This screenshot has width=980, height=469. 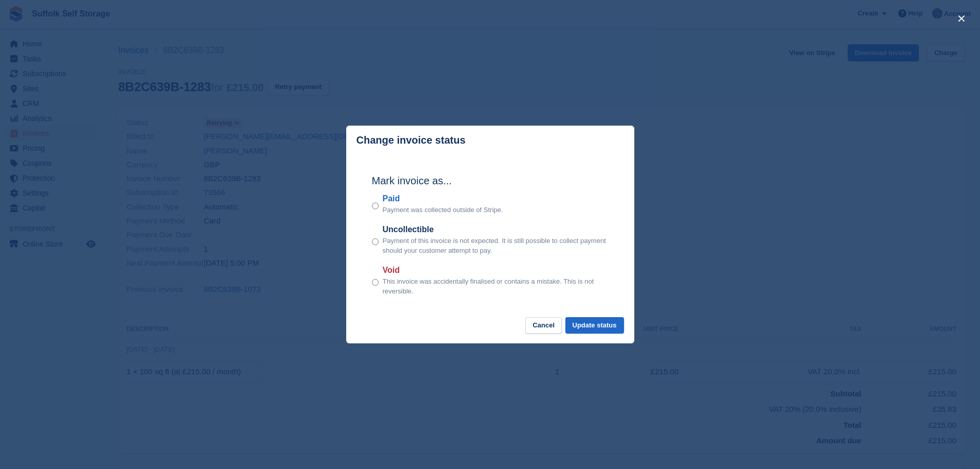 What do you see at coordinates (543, 325) in the screenshot?
I see `button: Cancel` at bounding box center [543, 325].